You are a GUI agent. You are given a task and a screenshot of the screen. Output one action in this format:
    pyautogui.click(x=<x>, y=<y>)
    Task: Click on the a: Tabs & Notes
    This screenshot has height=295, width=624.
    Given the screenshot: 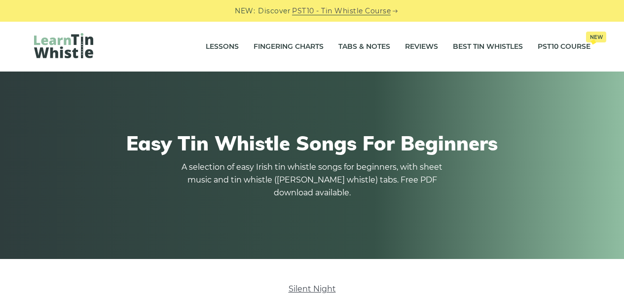 What is the action you would take?
    pyautogui.click(x=364, y=47)
    